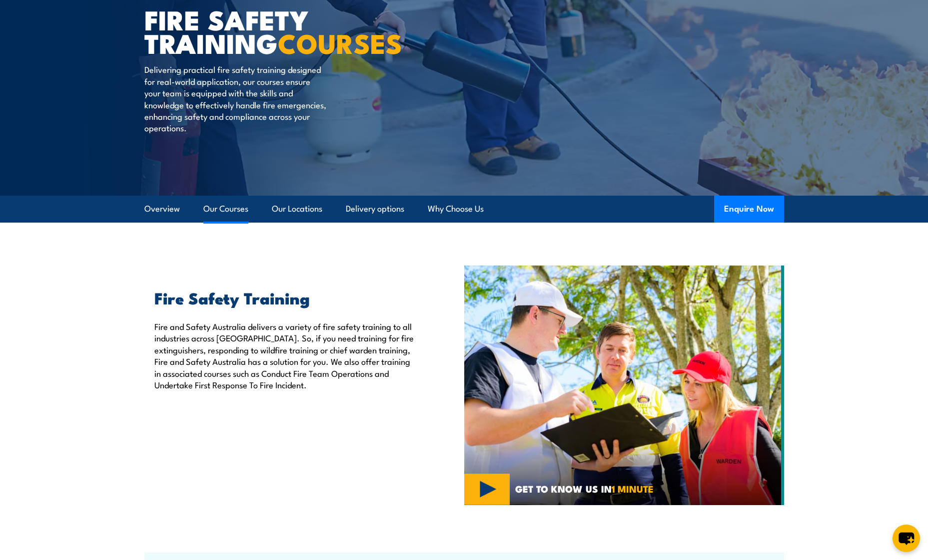  Describe the element at coordinates (286, 355) in the screenshot. I see `p: Fire and Safety Australia delivers a variety of fire safety training to all industries across [GE...` at that location.